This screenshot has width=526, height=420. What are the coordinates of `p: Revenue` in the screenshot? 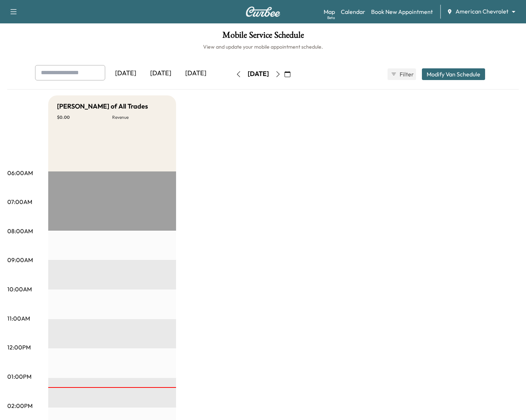 It's located at (139, 117).